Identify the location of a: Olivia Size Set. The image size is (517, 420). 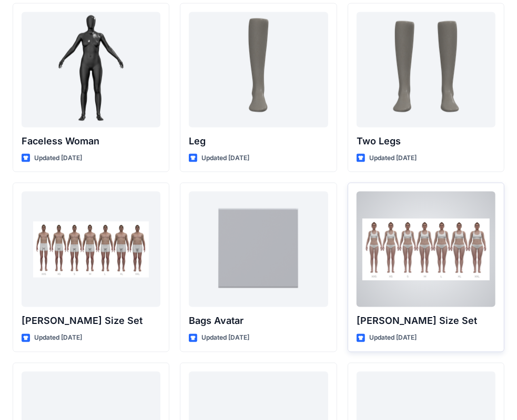
(426, 250).